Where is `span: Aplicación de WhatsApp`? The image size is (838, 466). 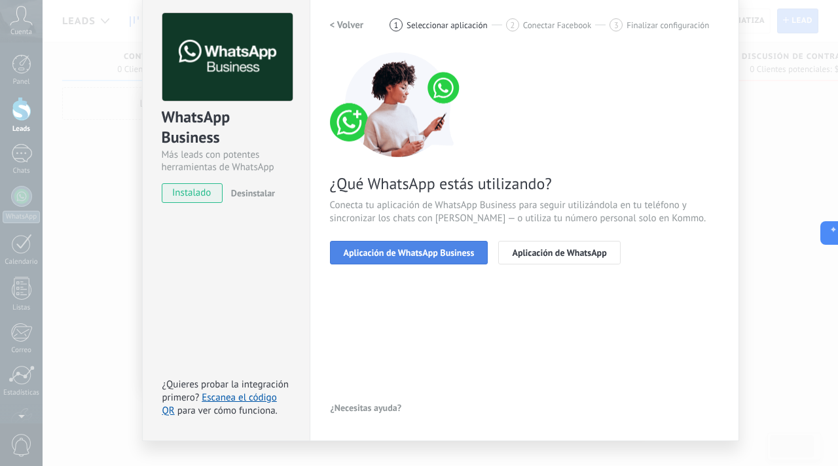 span: Aplicación de WhatsApp is located at coordinates (559, 253).